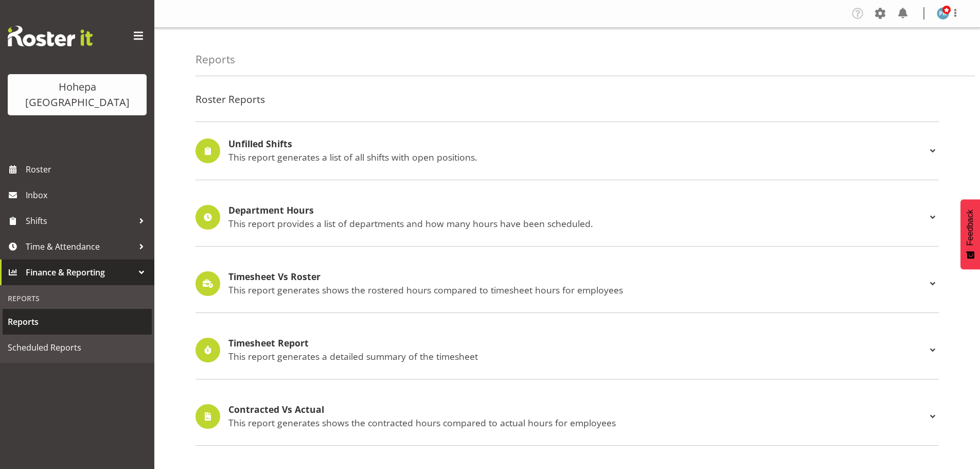  I want to click on img: poonam-kade5940.jpg, so click(943, 14).